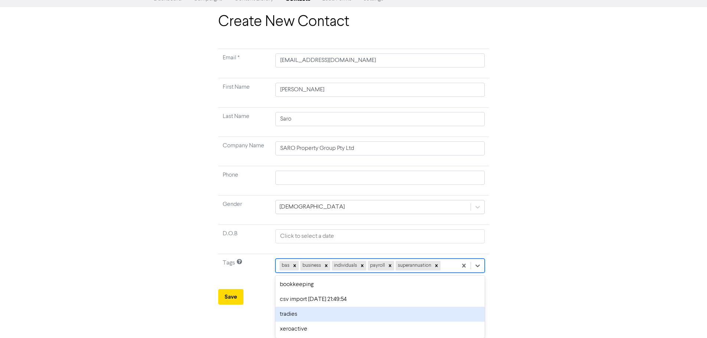  I want to click on div: superannuation, so click(414, 266).